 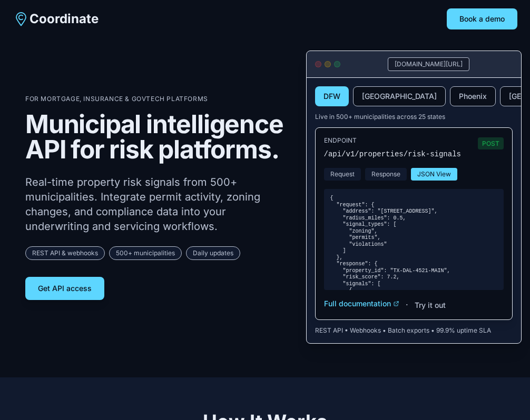 What do you see at coordinates (386, 175) in the screenshot?
I see `button: Response` at bounding box center [386, 175].